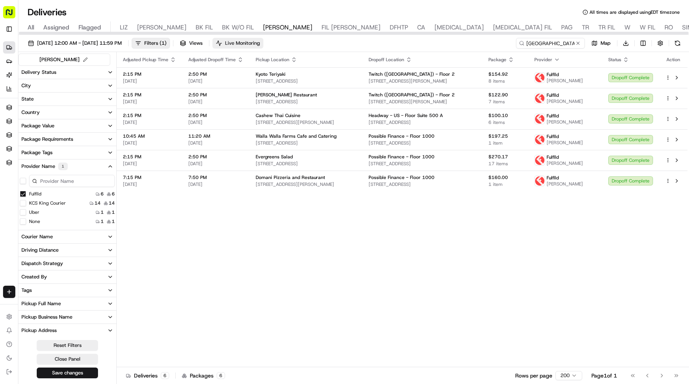 This screenshot has width=689, height=384. What do you see at coordinates (67, 126) in the screenshot?
I see `button: Package Value` at bounding box center [67, 126].